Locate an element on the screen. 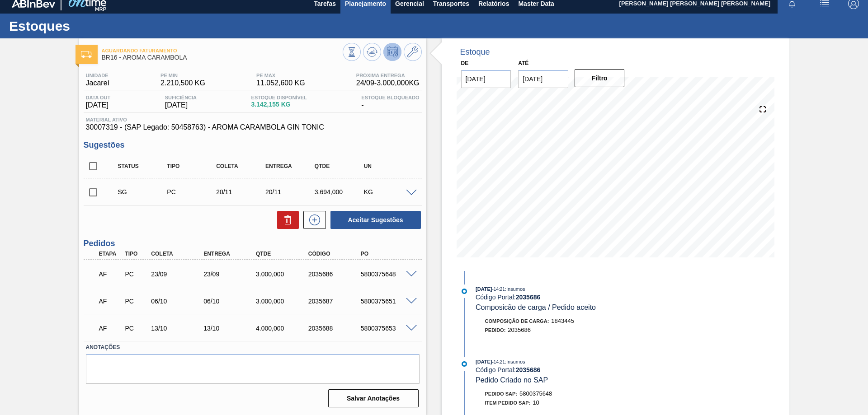  h3: Sugestões is located at coordinates (253, 145).